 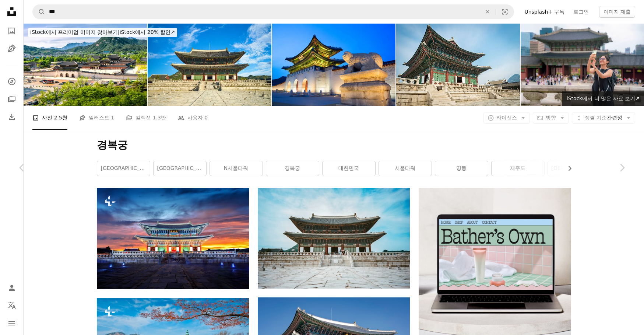 What do you see at coordinates (12, 31) in the screenshot?
I see `a: 사진` at bounding box center [12, 31].